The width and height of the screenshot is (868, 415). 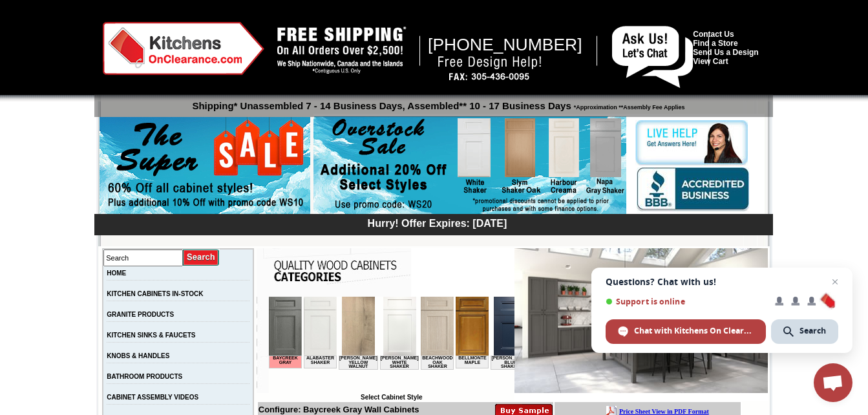 What do you see at coordinates (140, 314) in the screenshot?
I see `a: GRANITE PRODUCTS` at bounding box center [140, 314].